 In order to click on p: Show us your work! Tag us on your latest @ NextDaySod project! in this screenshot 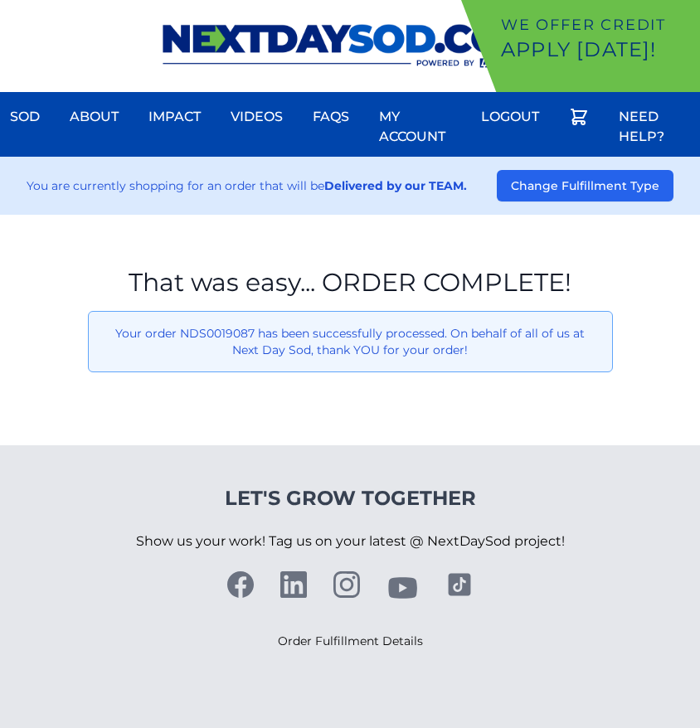, I will do `click(350, 541)`.